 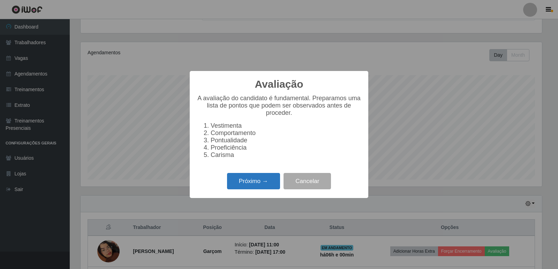 I want to click on li: Carisma, so click(x=286, y=155).